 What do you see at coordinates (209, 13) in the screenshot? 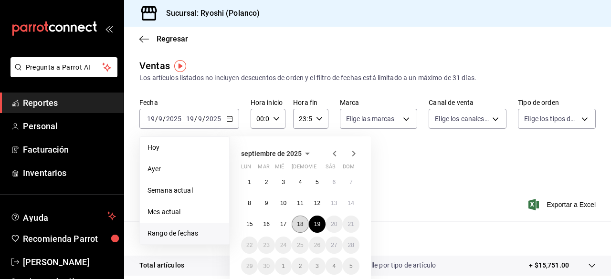
I see `h3: Sucursal: Ryoshi (Polanco)` at bounding box center [209, 13].